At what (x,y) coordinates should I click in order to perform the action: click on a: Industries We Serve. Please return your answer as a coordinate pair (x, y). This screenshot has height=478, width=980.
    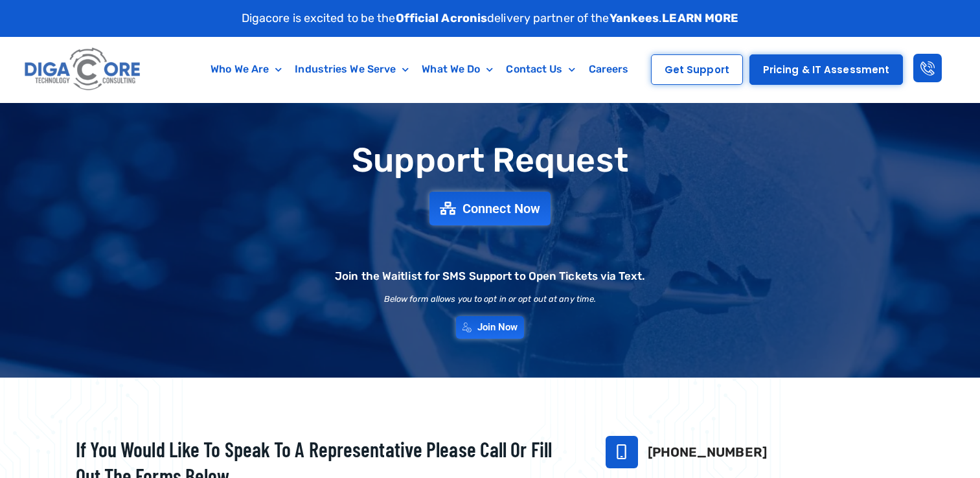
    Looking at the image, I should click on (352, 69).